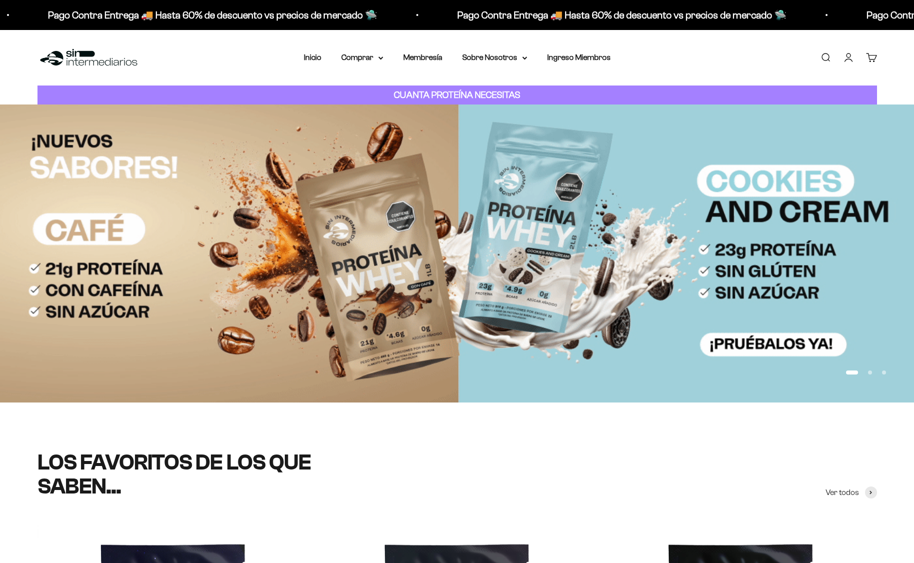  I want to click on span: Ver todos, so click(842, 492).